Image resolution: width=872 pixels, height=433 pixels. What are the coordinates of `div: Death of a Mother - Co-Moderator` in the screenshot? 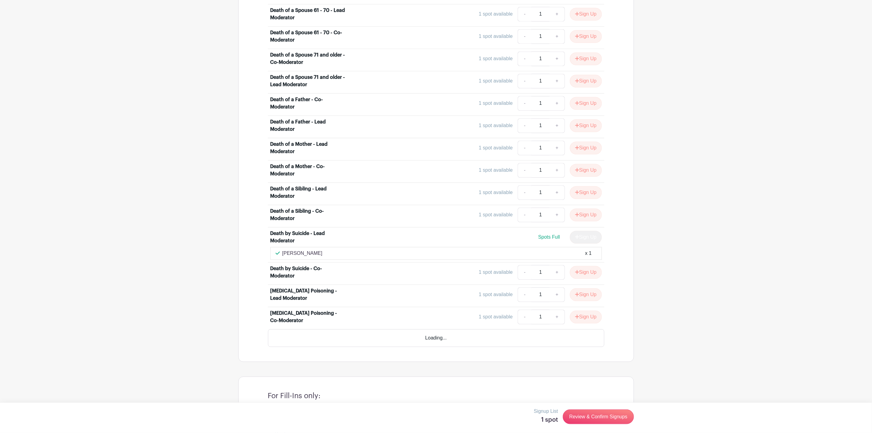 It's located at (308, 170).